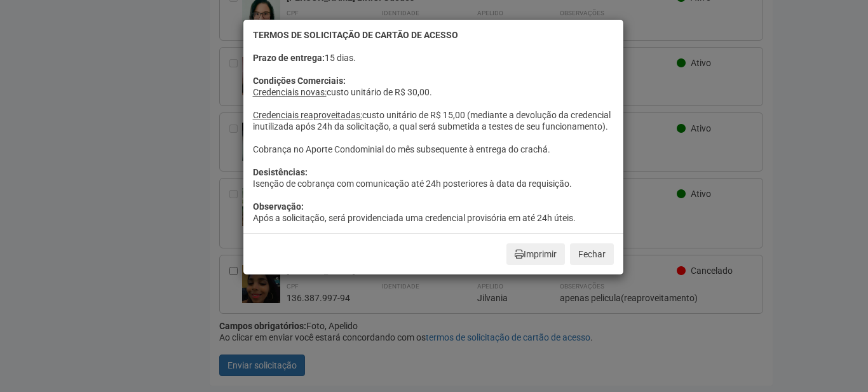 The image size is (868, 392). What do you see at coordinates (433, 138) in the screenshot?
I see `div: 15 dias. custo unitário de R$ 30,00. custo unitário de R$ 15,00 (mediante a devolução da credenci...` at bounding box center [433, 138].